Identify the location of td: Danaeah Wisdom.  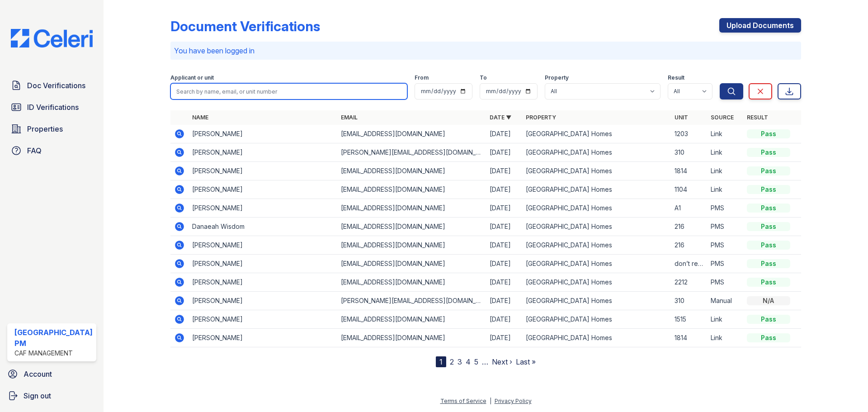
(263, 226).